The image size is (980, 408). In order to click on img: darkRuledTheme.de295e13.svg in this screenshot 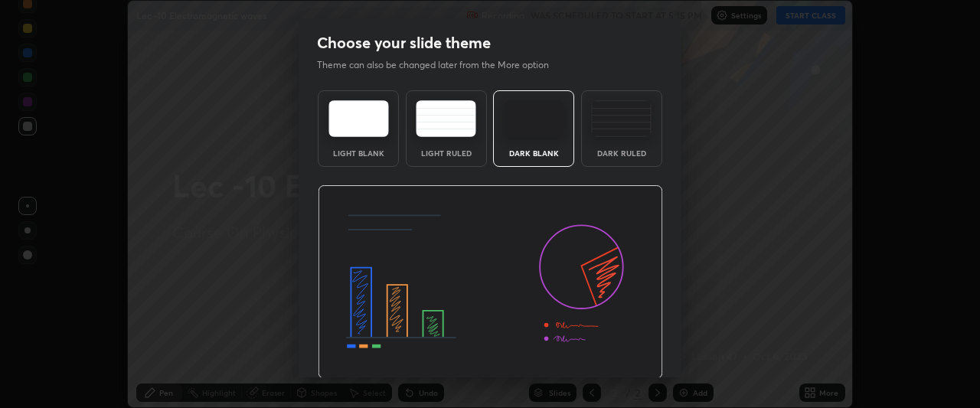, I will do `click(621, 119)`.